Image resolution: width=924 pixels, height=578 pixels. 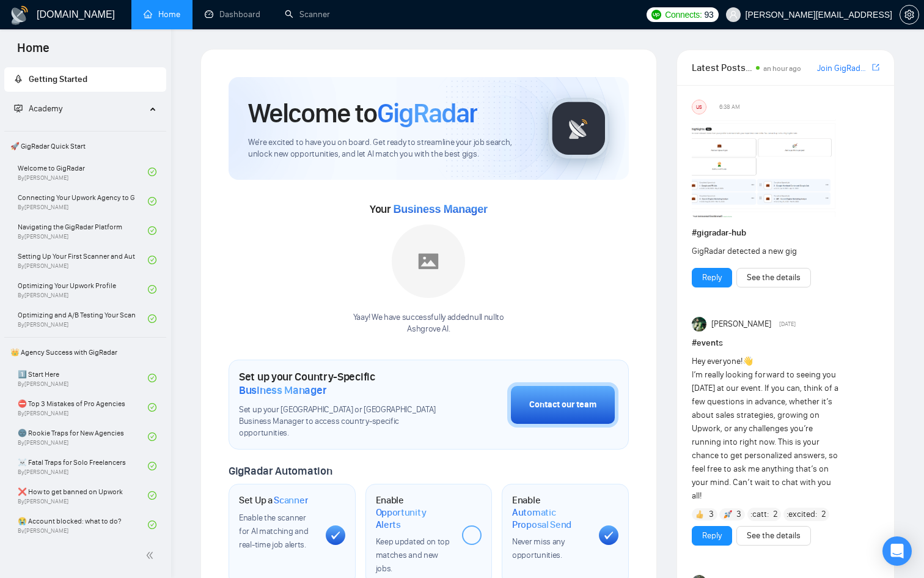 What do you see at coordinates (428, 329) in the screenshot?
I see `p: Ashgrove AI .` at bounding box center [428, 329].